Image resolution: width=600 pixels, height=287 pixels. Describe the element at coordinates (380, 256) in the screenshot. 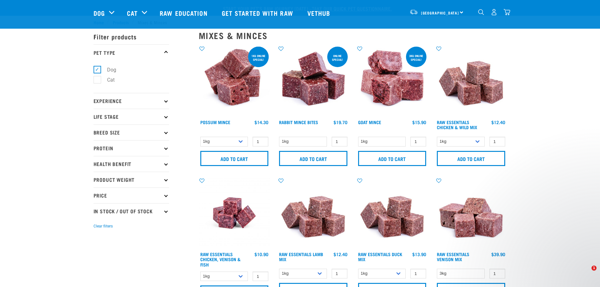

I see `a: Raw Essentials Duck Mix` at that location.